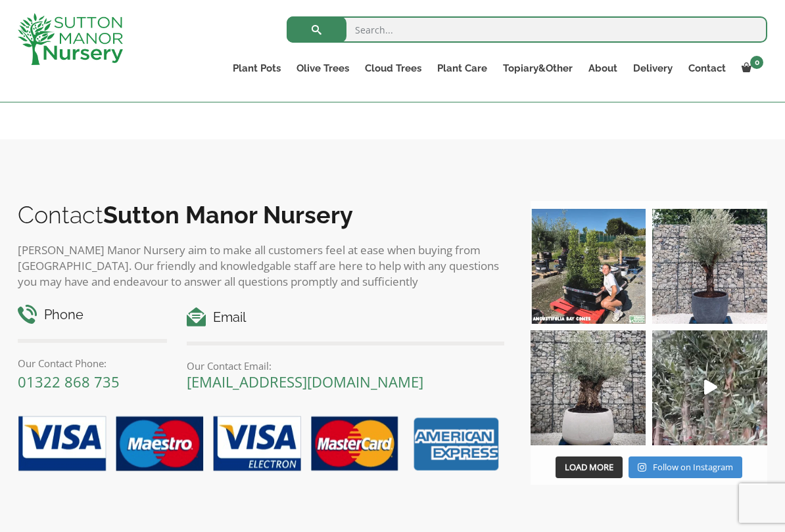  What do you see at coordinates (345, 318) in the screenshot?
I see `h4: Email` at bounding box center [345, 318].